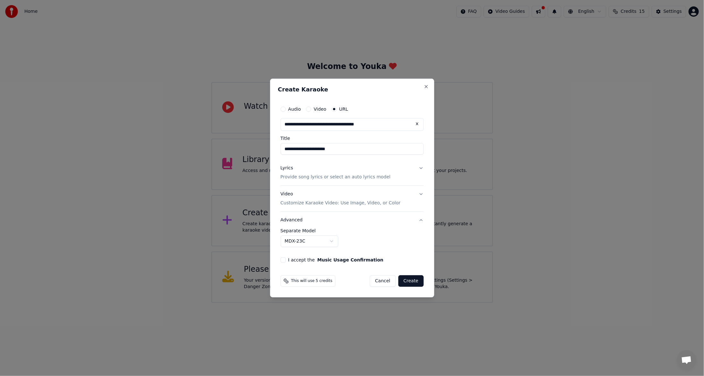 This screenshot has width=704, height=376. I want to click on label: Separate Model, so click(352, 231).